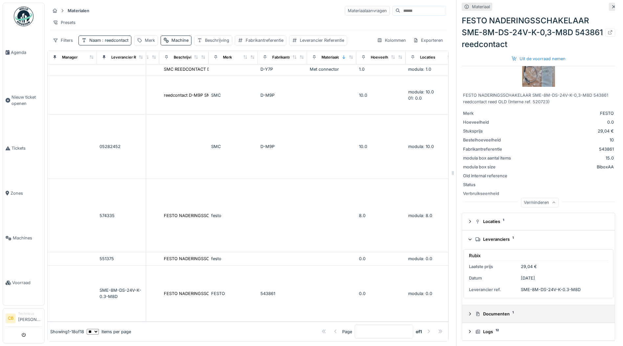  What do you see at coordinates (564, 131) in the screenshot?
I see `div: 29,04 €` at bounding box center [564, 131].